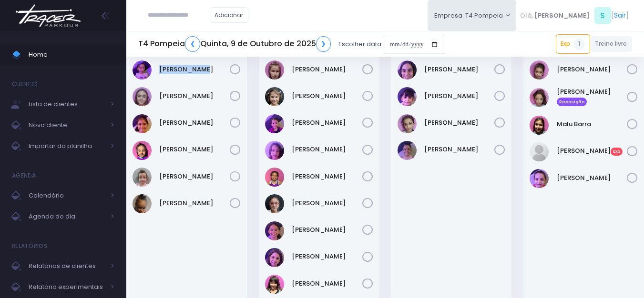  Describe the element at coordinates (539, 179) in the screenshot. I see `img: Rafaella Westphalen Porto Ravasi` at that location.